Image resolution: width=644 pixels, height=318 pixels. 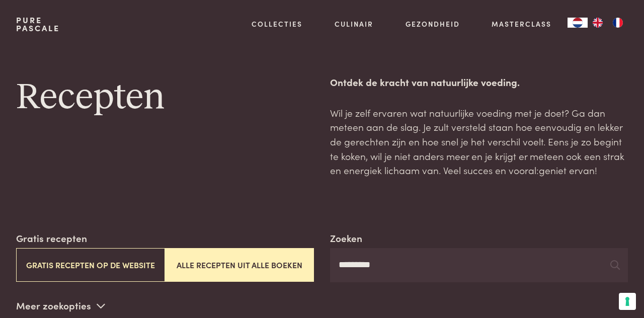 I want to click on ul: Language list, so click(x=608, y=23).